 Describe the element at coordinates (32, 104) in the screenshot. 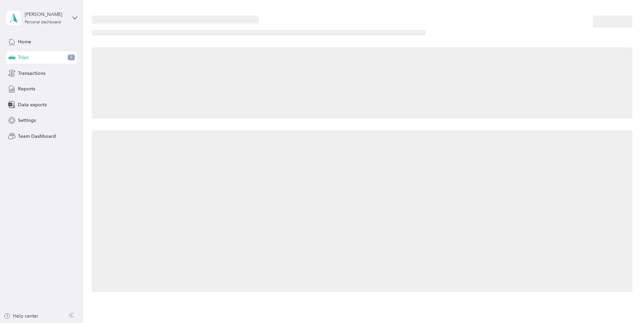

I see `span: Data exports` at that location.